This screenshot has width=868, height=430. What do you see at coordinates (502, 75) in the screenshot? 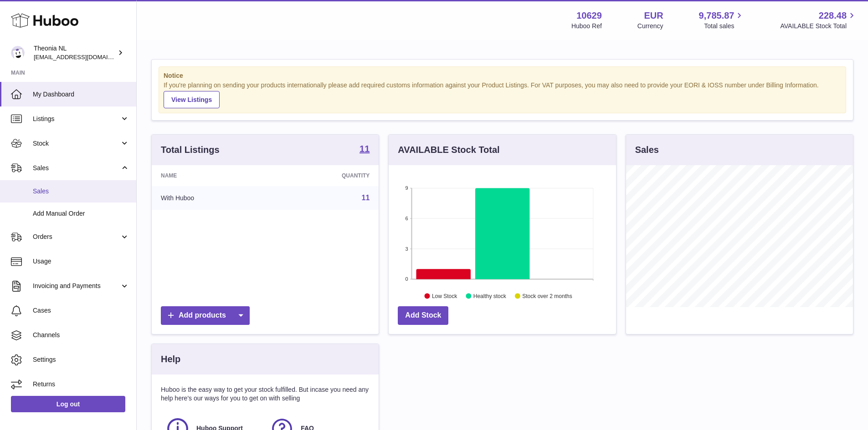
I see `strong: Notice` at bounding box center [502, 75].